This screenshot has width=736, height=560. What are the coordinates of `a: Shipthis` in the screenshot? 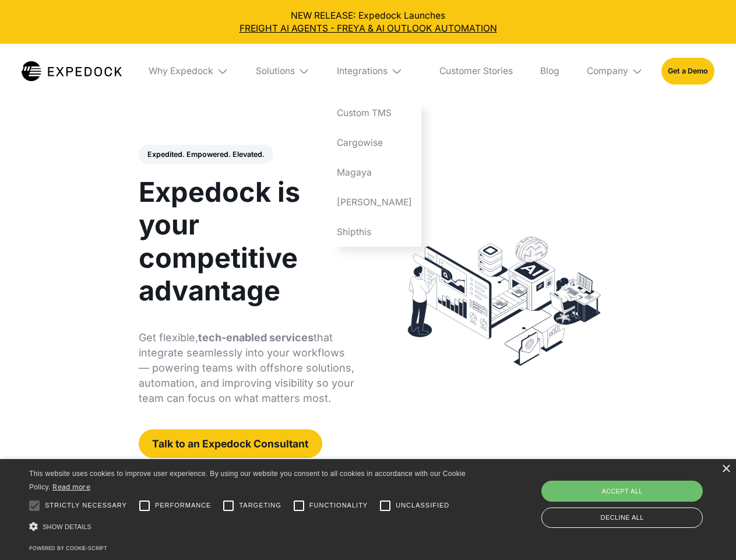 It's located at (375, 231).